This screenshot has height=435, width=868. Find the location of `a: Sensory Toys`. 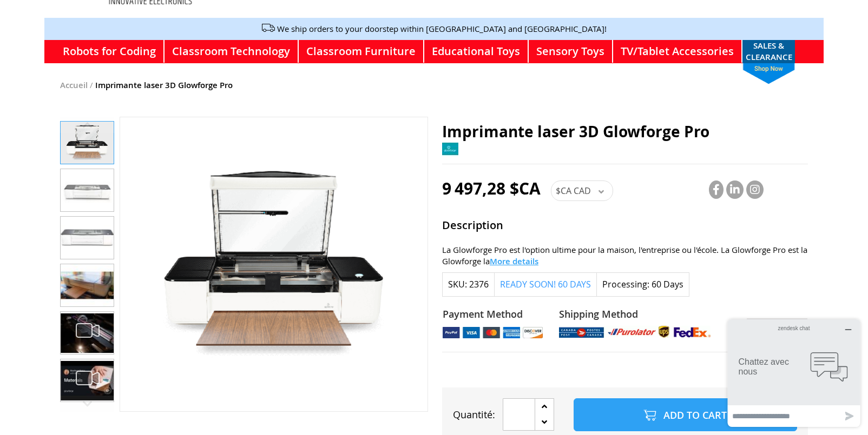

a: Sensory Toys is located at coordinates (571, 51).